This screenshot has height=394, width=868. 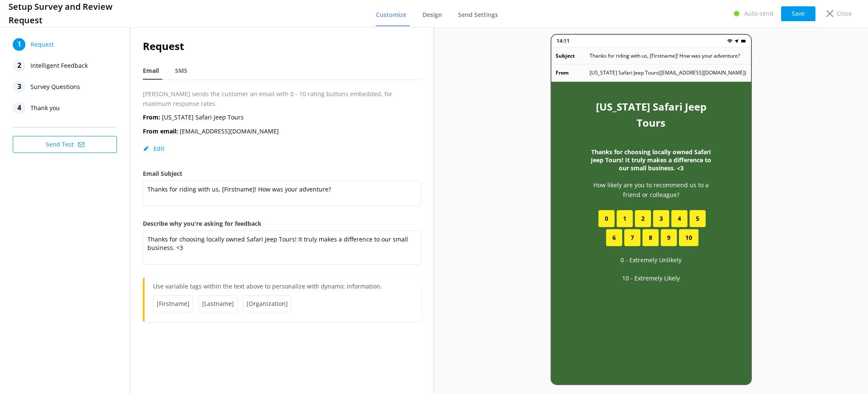 I want to click on span: Design, so click(x=433, y=15).